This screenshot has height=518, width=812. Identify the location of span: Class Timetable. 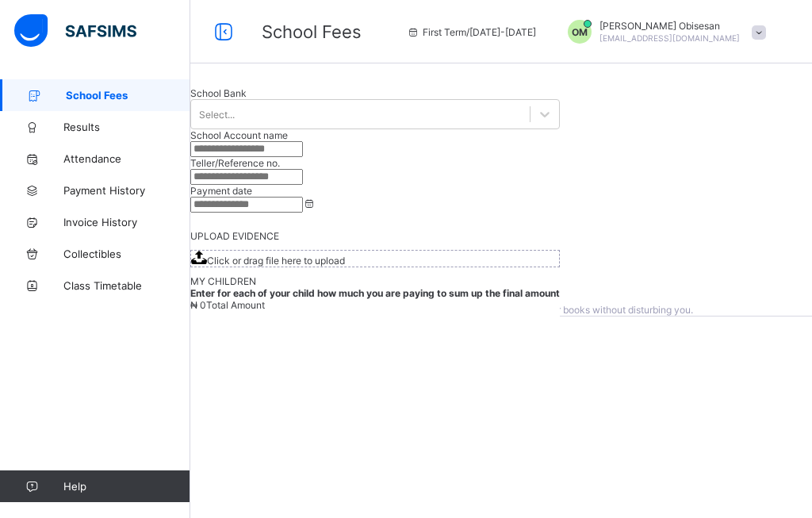
(127, 286).